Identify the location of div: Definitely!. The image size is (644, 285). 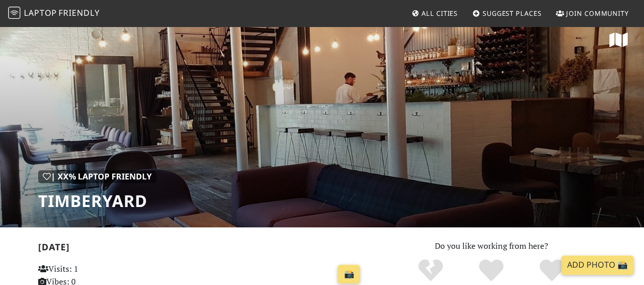
(551, 271).